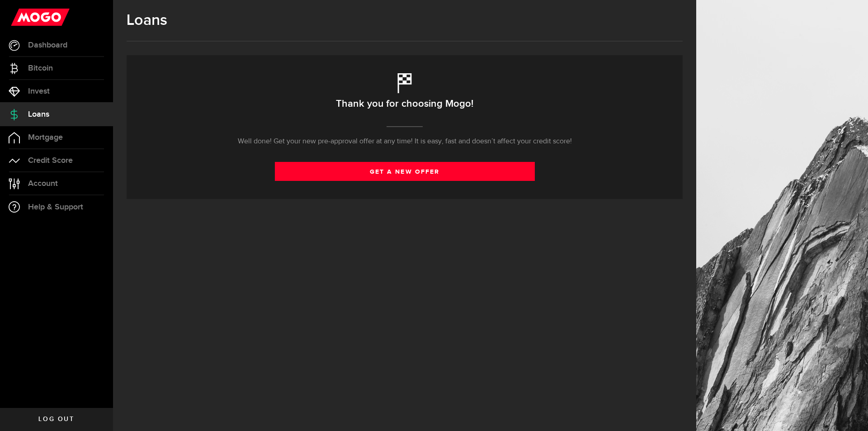 This screenshot has height=431, width=868. I want to click on a: get a new offer, so click(405, 172).